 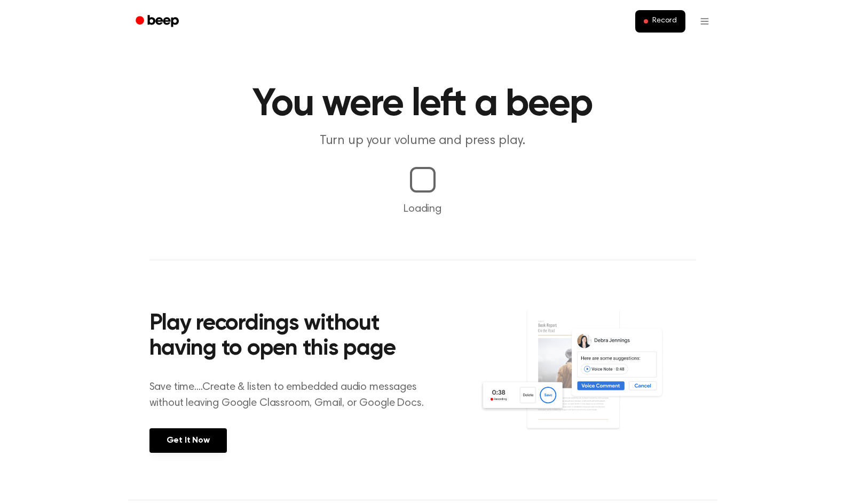 I want to click on h2: Play recordings without having to open this page, so click(x=293, y=337).